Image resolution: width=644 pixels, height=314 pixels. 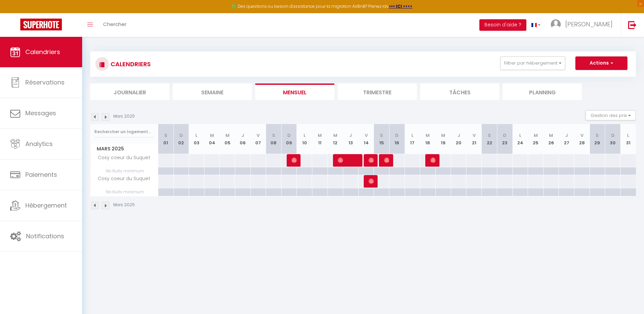 I want to click on th: 24, so click(x=521, y=139).